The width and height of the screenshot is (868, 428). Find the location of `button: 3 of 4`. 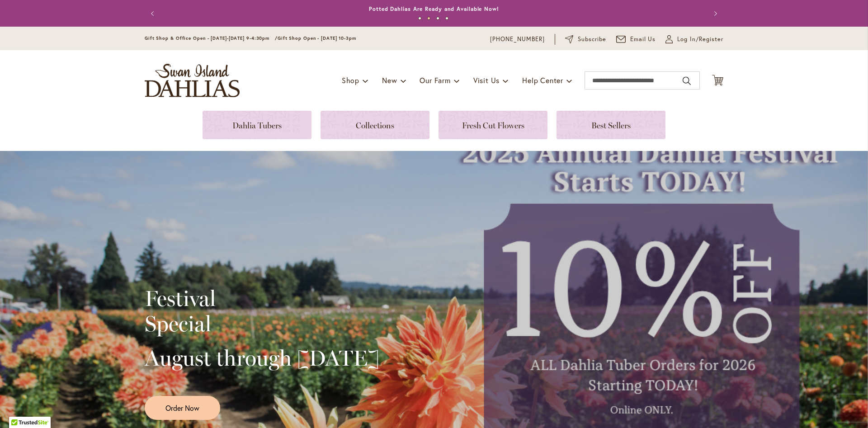

button: 3 of 4 is located at coordinates (437, 18).